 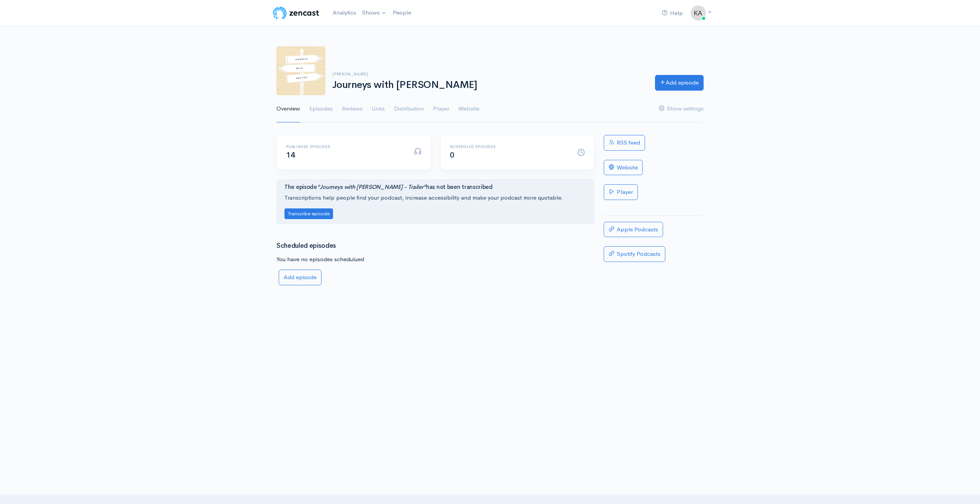 I want to click on img: ZenCast Logo, so click(x=296, y=13).